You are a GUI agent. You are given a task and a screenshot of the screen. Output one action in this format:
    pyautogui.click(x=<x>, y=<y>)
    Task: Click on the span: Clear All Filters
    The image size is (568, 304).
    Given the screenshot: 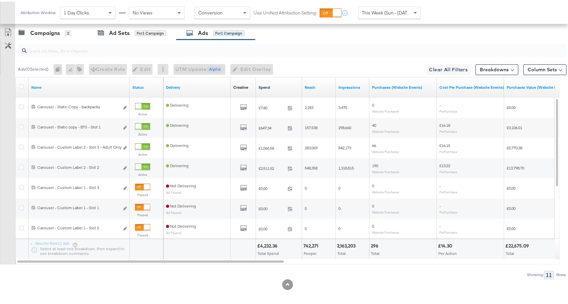 What is the action you would take?
    pyautogui.click(x=448, y=68)
    